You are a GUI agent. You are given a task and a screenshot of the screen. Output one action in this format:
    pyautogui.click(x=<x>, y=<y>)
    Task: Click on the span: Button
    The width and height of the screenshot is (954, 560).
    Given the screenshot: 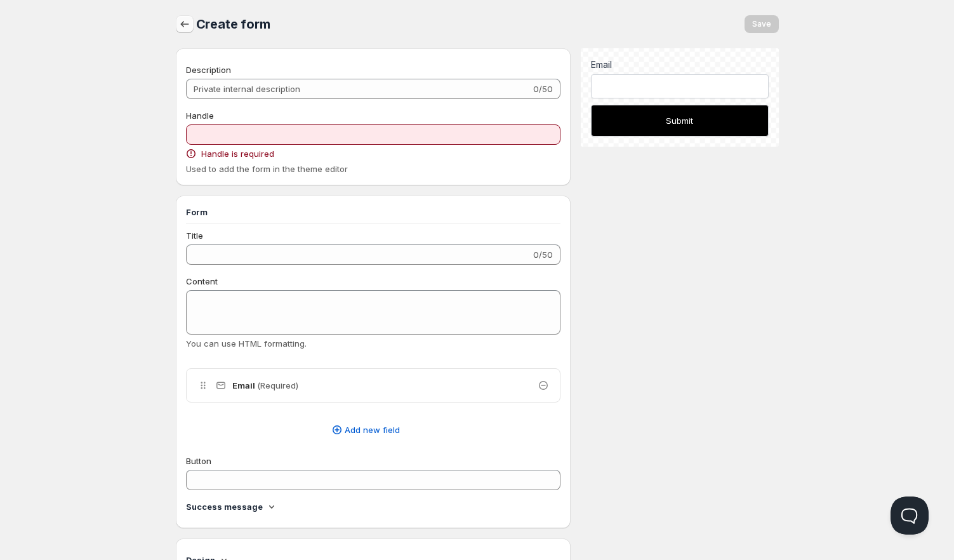 What is the action you would take?
    pyautogui.click(x=198, y=460)
    